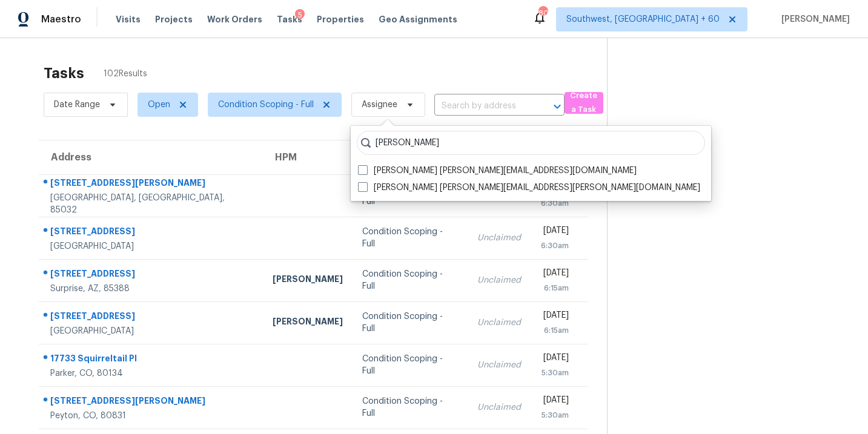 This screenshot has height=434, width=868. Describe the element at coordinates (128, 19) in the screenshot. I see `span: Visits` at that location.